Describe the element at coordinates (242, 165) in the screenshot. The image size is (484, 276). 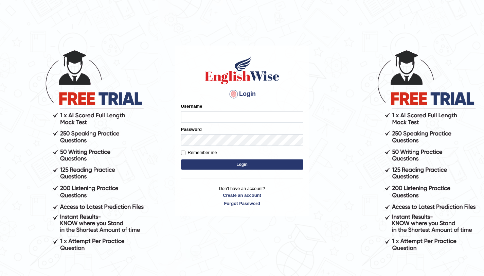
I see `button: Login` at that location.